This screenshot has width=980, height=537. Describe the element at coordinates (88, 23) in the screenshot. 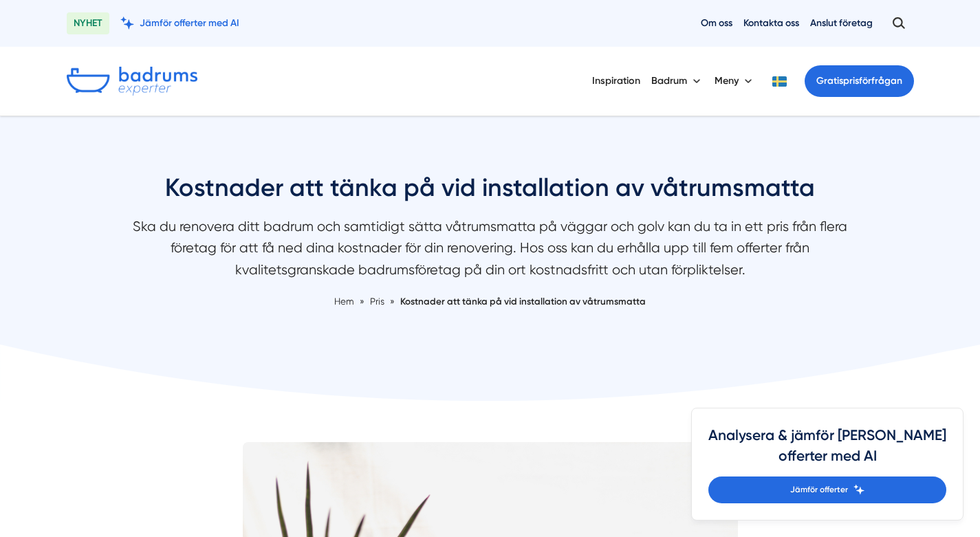

I see `span: NYHET` at that location.